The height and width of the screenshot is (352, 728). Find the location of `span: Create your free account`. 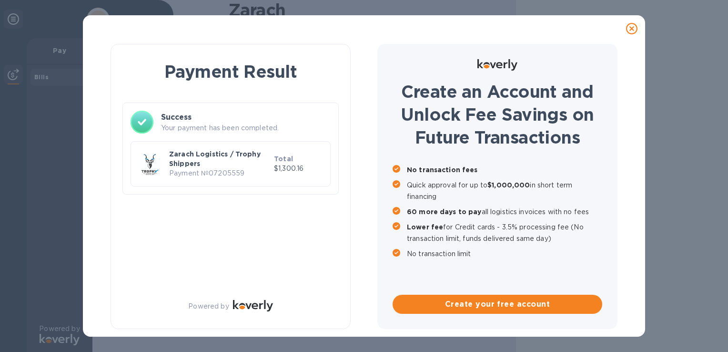

span: Create your free account is located at coordinates (498, 304).